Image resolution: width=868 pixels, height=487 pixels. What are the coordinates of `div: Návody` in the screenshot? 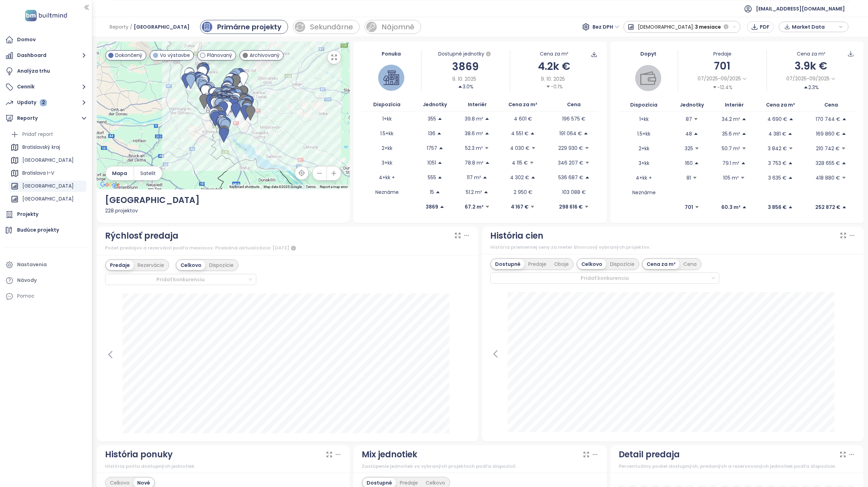 It's located at (27, 280).